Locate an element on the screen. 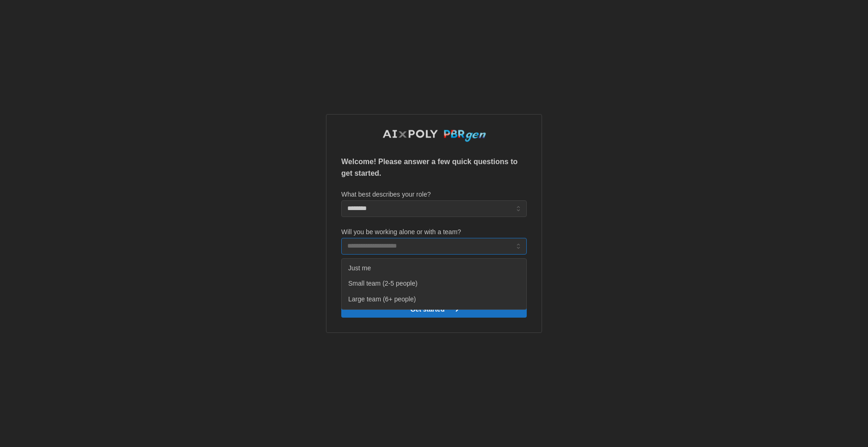 The height and width of the screenshot is (447, 868). span: Small team (2-5 people) is located at coordinates (383, 284).